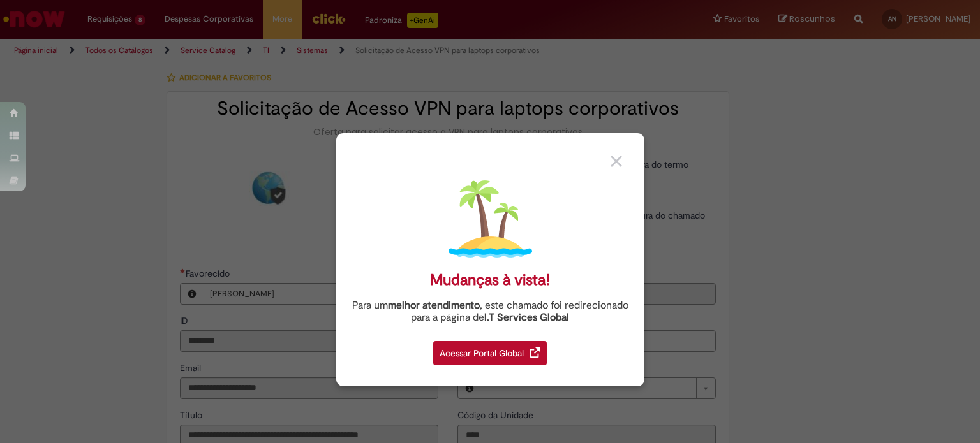 The height and width of the screenshot is (443, 980). Describe the element at coordinates (616, 162) in the screenshot. I see `img: close_button_grey.png` at that location.